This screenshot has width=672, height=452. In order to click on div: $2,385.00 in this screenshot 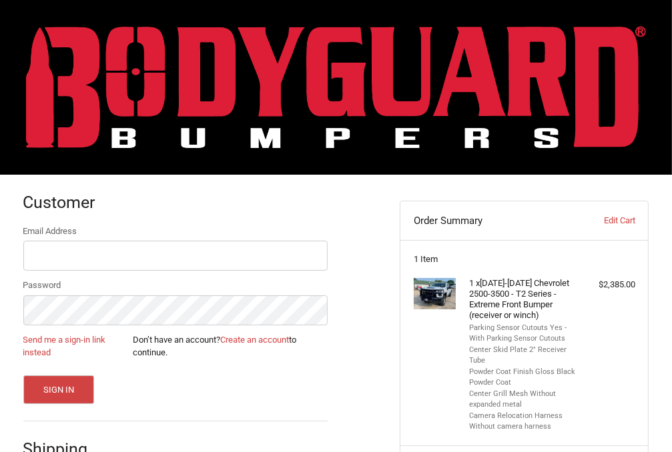, I will do `click(607, 285)`.